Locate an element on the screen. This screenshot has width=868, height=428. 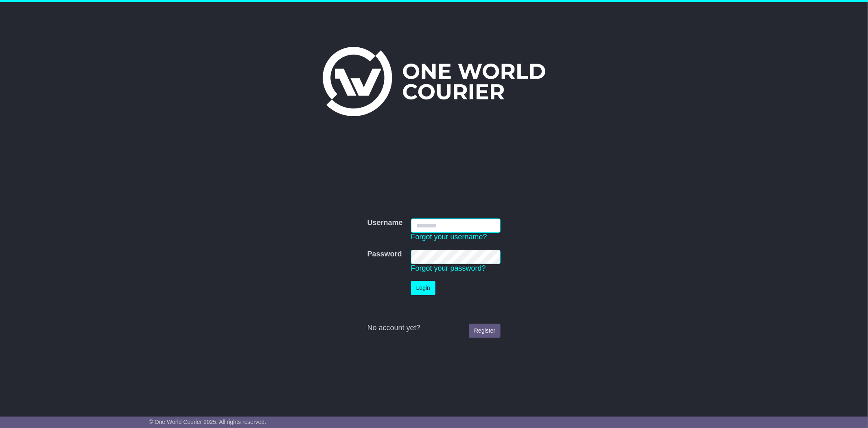
a: Register is located at coordinates (484, 331).